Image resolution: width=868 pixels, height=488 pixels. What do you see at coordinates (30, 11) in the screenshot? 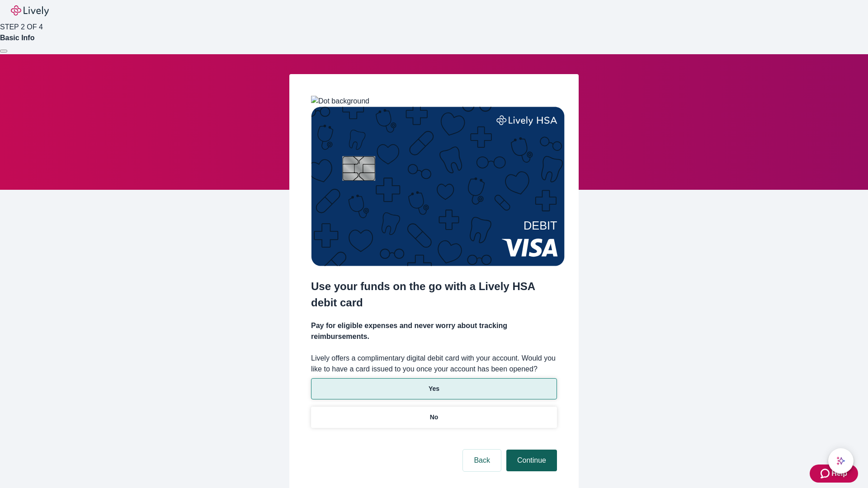
I see `img: Lively` at bounding box center [30, 11].